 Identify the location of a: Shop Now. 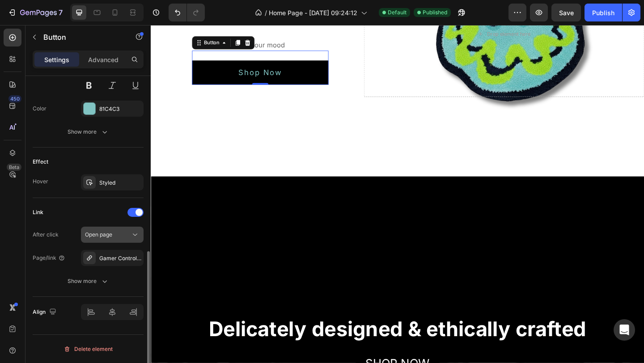
(119, 51).